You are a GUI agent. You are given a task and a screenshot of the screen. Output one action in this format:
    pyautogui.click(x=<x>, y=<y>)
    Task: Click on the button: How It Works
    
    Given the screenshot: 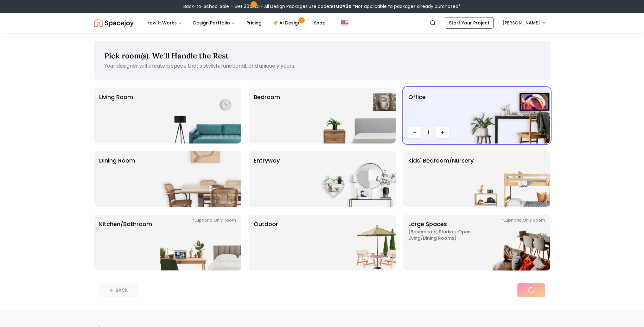 What is the action you would take?
    pyautogui.click(x=164, y=23)
    